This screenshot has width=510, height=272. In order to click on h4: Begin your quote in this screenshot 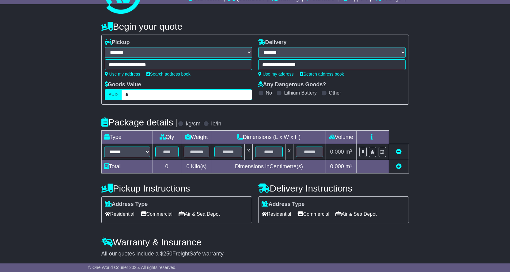, I will do `click(255, 26)`.